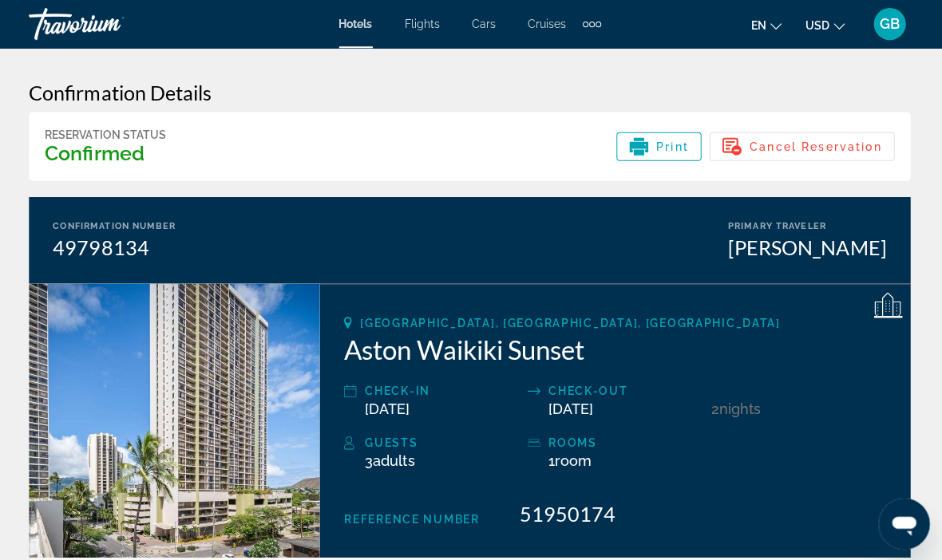  What do you see at coordinates (574, 459) in the screenshot?
I see `span: Room` at bounding box center [574, 459].